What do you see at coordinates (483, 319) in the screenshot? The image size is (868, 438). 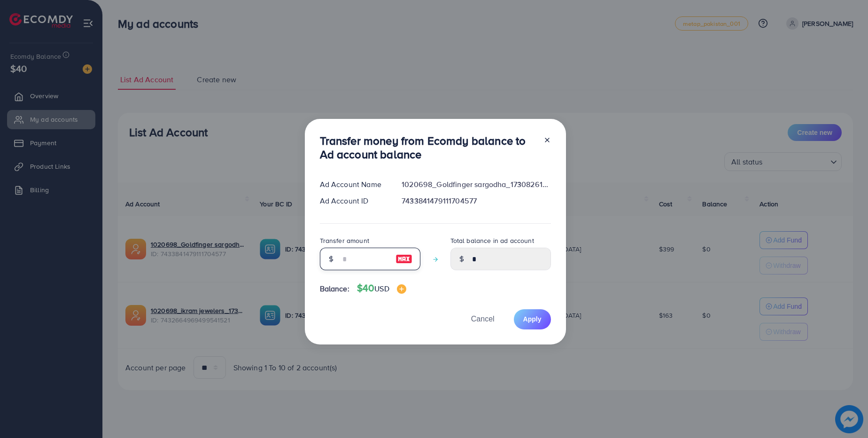 I see `span: Cancel` at bounding box center [483, 319].